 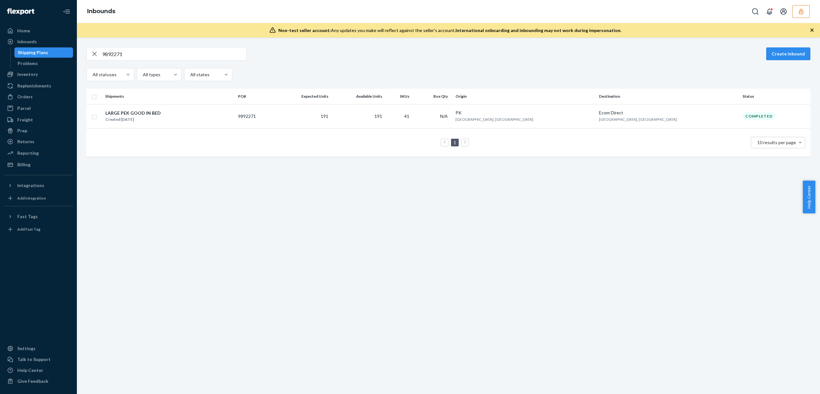 I want to click on button: Talk to Support, so click(x=38, y=359).